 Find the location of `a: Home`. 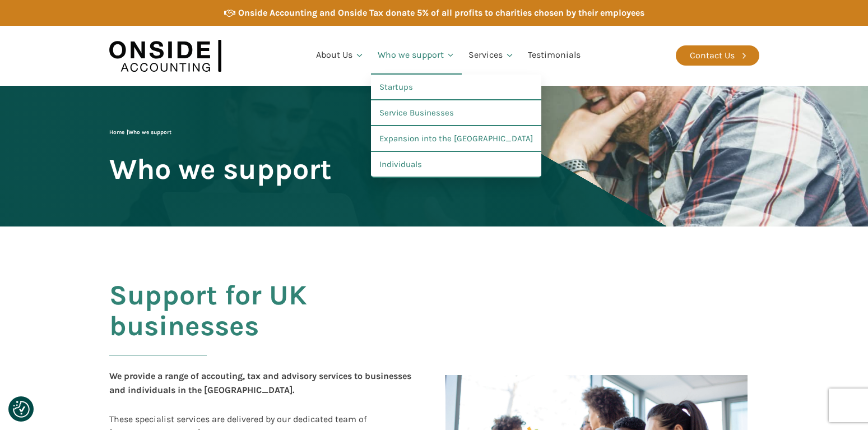

a: Home is located at coordinates (117, 132).